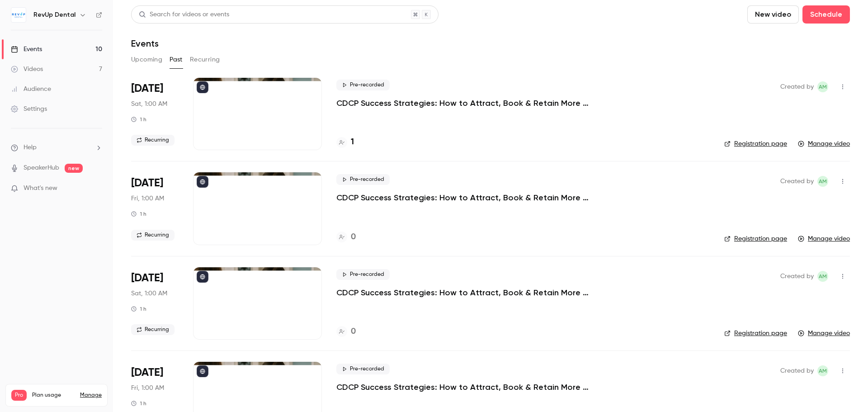 The image size is (868, 412). I want to click on div: Jul 25 Fri, 6:00 PM (America/Toronto), so click(155, 114).